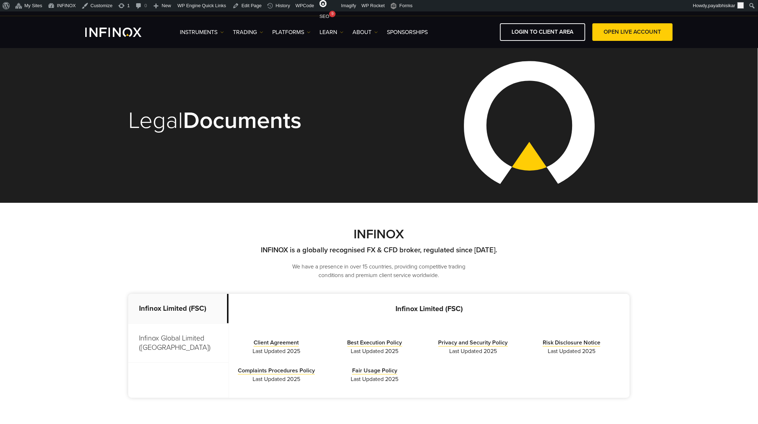 This screenshot has height=424, width=758. I want to click on a: Instruments, so click(202, 32).